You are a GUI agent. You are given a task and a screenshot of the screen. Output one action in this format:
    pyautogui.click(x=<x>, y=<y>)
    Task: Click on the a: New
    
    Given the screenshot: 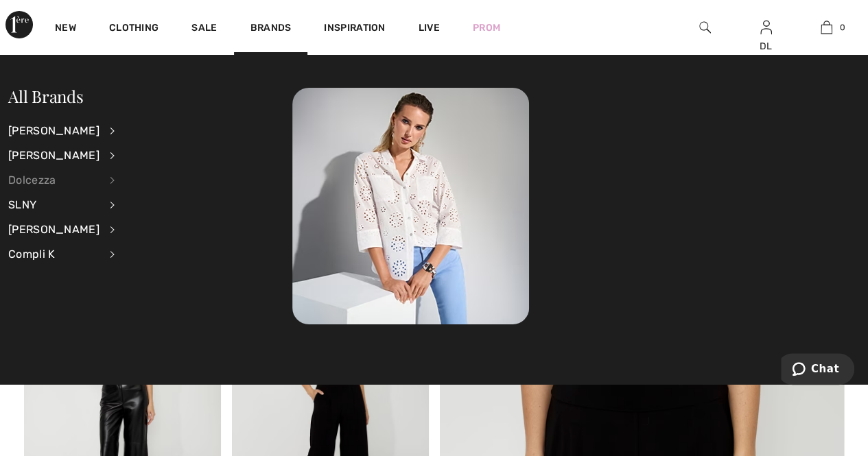 What is the action you would take?
    pyautogui.click(x=66, y=28)
    